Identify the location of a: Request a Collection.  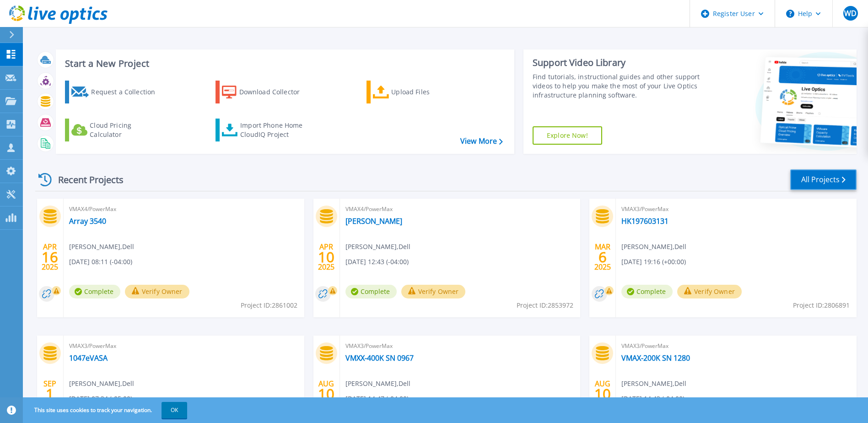
(116, 92).